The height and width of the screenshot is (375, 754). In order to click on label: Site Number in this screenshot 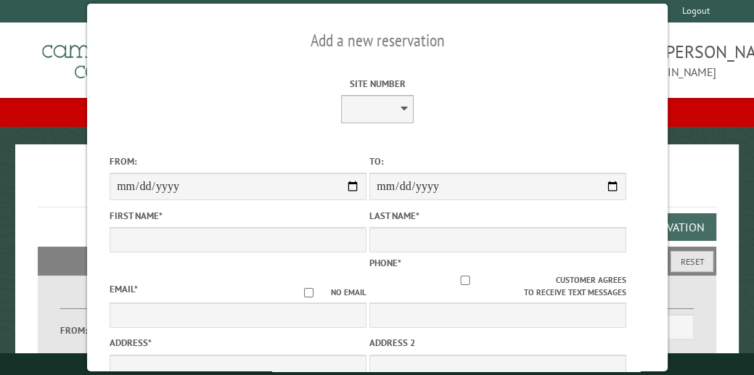, I will do `click(376, 83)`.